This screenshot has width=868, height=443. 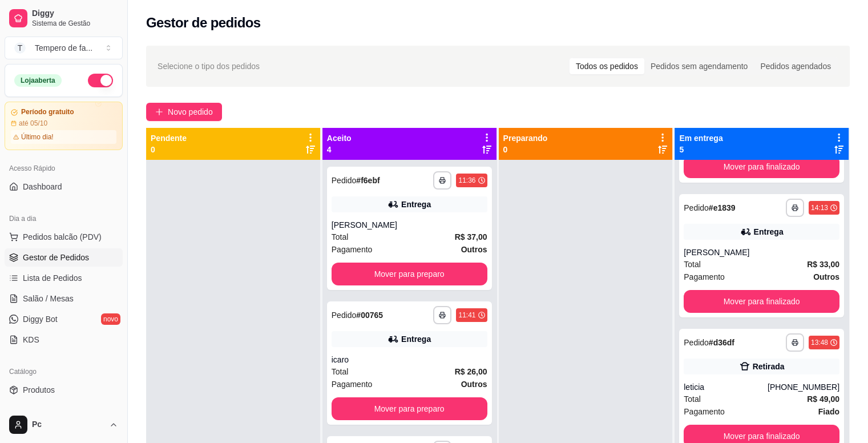 I want to click on div: 14:13, so click(x=819, y=208).